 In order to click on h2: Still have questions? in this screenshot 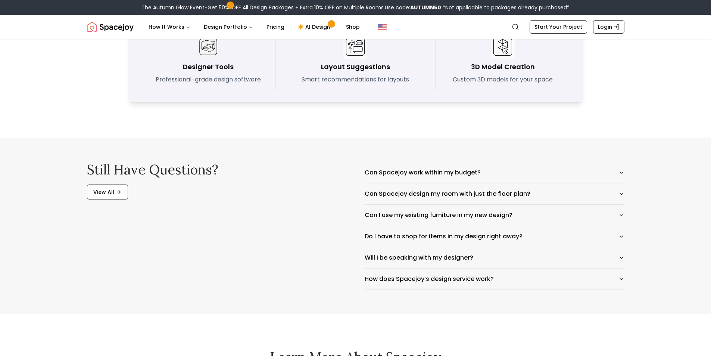, I will do `click(217, 169)`.